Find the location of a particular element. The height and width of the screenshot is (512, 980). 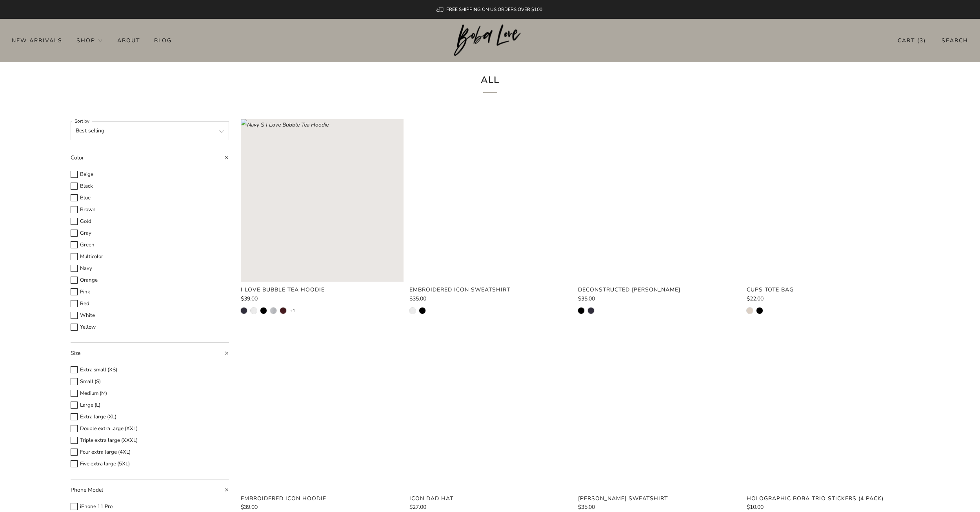

a: $22.00 is located at coordinates (828, 299).